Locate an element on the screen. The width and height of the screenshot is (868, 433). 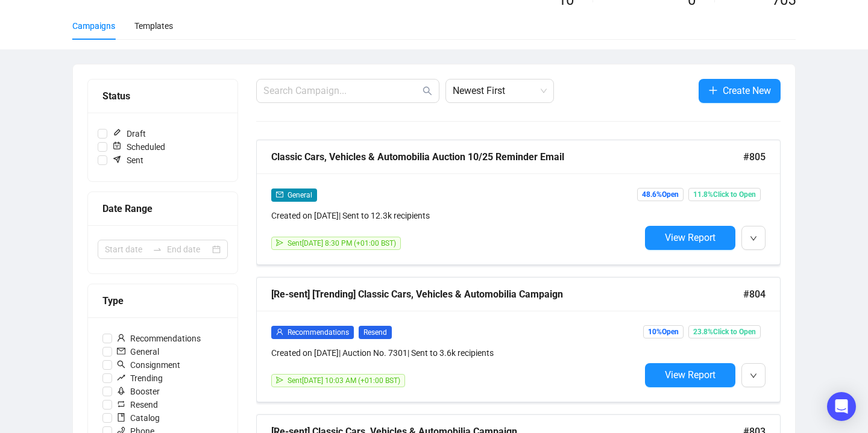
span: book is located at coordinates (121, 417).